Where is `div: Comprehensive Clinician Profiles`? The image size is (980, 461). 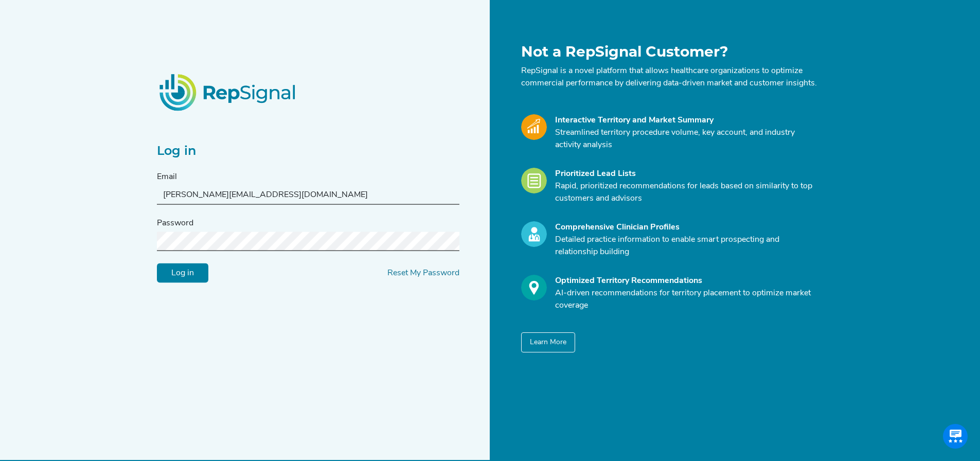 div: Comprehensive Clinician Profiles is located at coordinates (686, 227).